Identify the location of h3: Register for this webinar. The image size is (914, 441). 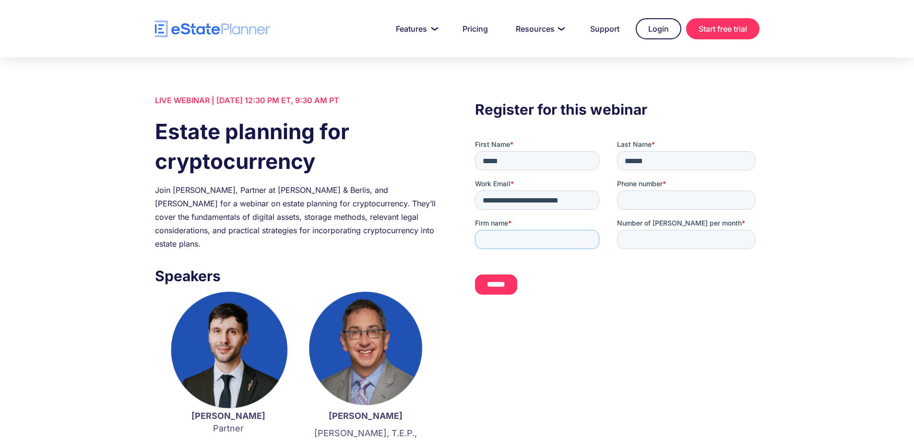
(617, 109).